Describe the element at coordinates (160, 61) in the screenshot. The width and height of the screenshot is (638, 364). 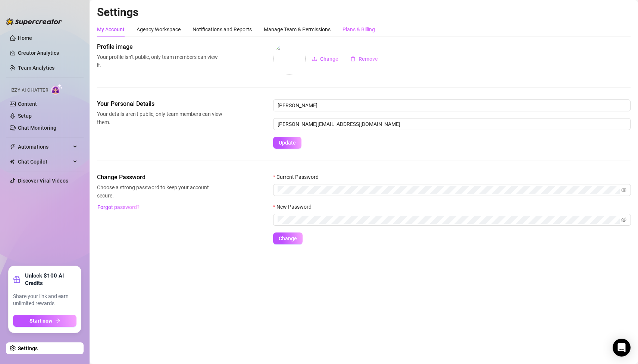
I see `span: Your profile isn’t public, only team members can view it.` at that location.